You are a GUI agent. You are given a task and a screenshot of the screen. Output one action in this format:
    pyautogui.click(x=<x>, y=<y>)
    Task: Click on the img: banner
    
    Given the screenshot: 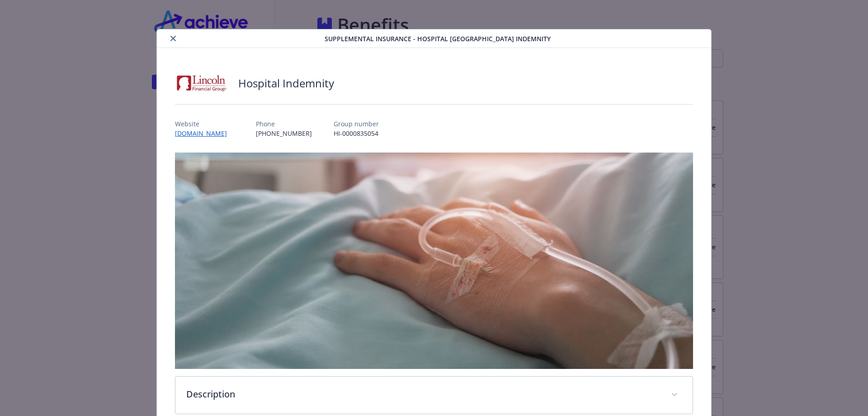 What is the action you would take?
    pyautogui.click(x=434, y=261)
    